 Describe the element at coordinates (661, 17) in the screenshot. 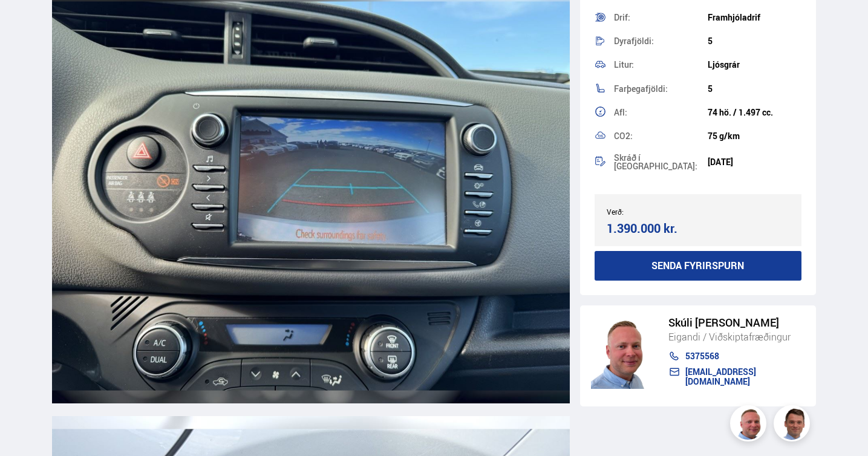

I see `div: Drif:` at that location.